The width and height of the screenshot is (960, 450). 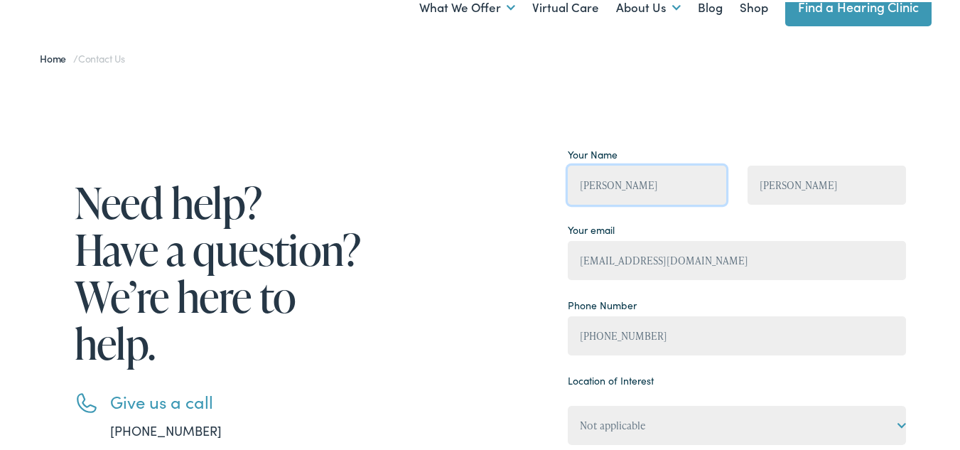 I want to click on label: Phone Number, so click(x=602, y=303).